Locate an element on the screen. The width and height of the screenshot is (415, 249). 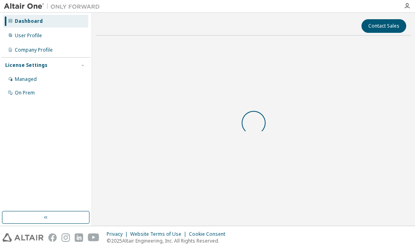
img: youtube.svg is located at coordinates (94, 237).